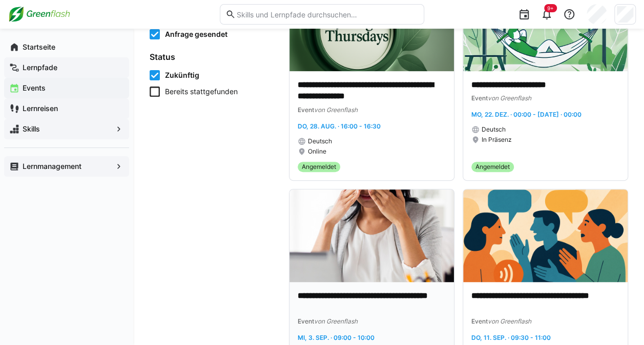 This screenshot has height=345, width=644. What do you see at coordinates (336, 338) in the screenshot?
I see `span: Mi, 3. Sep. · 09:00 - 10:00` at bounding box center [336, 338].